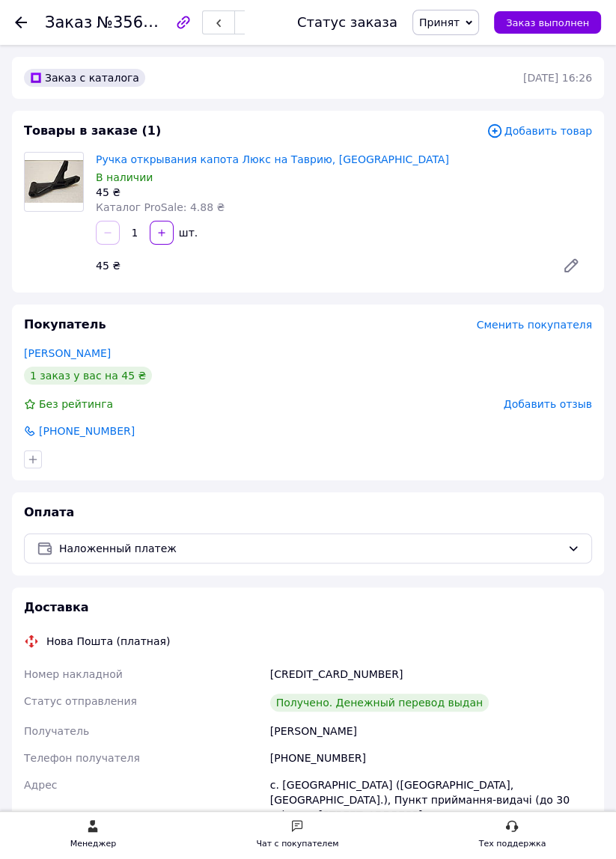  I want to click on span: Сменить покупателя, so click(535, 325).